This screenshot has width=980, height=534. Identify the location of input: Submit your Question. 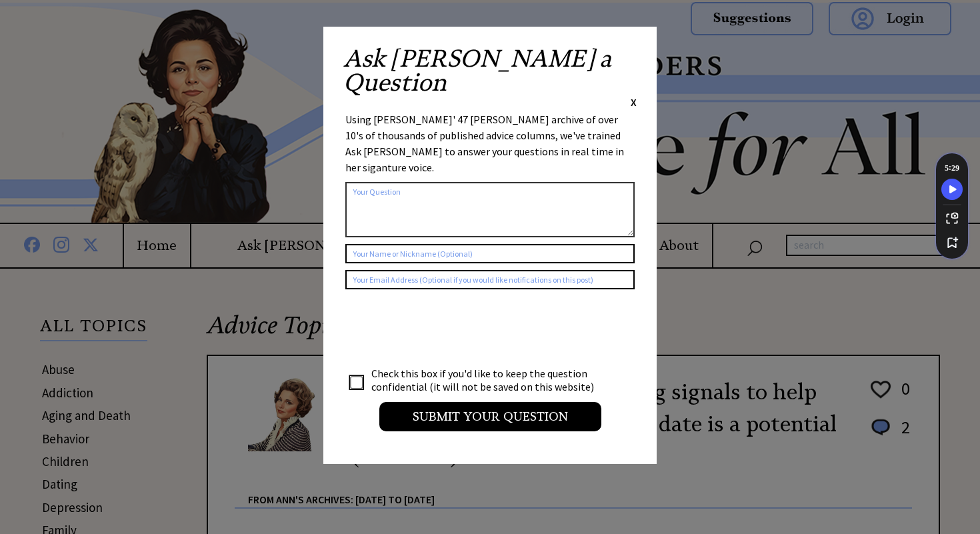
(490, 417).